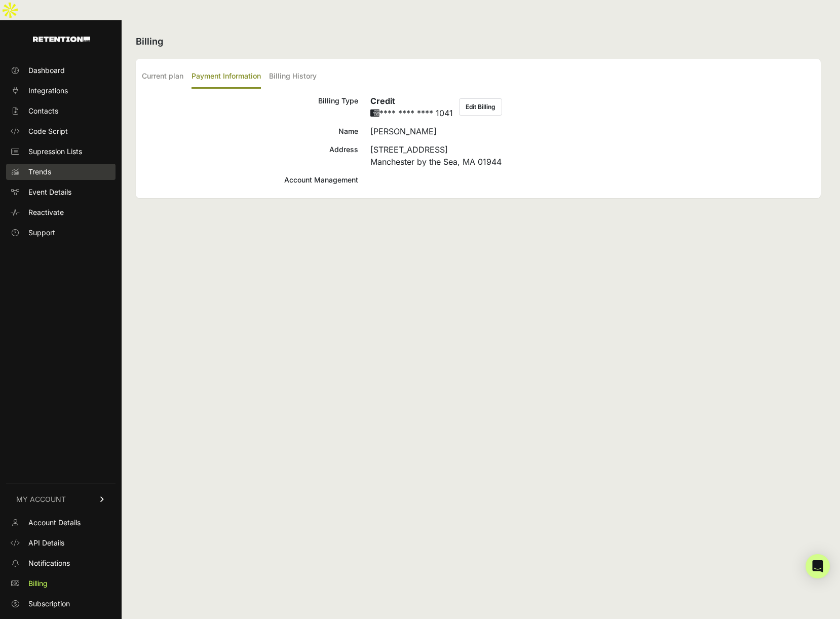  Describe the element at coordinates (61, 90) in the screenshot. I see `a: Integrations` at that location.